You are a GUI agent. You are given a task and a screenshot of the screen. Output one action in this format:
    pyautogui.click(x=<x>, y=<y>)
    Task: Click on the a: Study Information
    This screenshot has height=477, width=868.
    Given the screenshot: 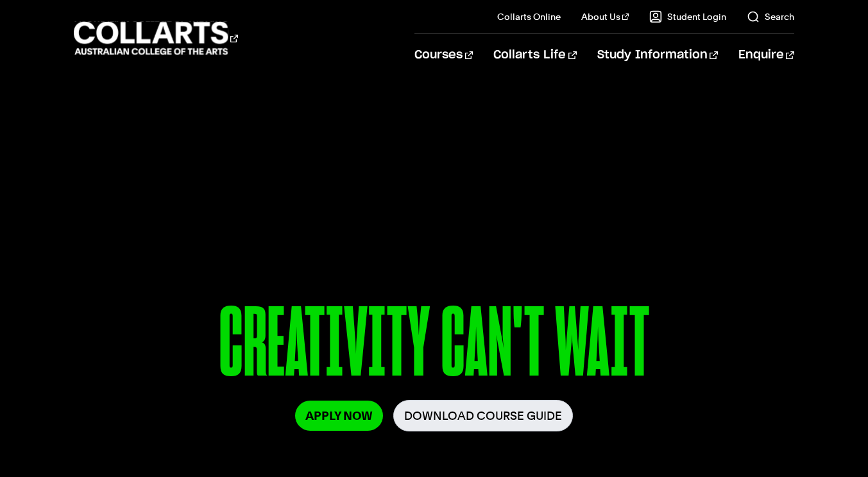 What is the action you would take?
    pyautogui.click(x=658, y=55)
    